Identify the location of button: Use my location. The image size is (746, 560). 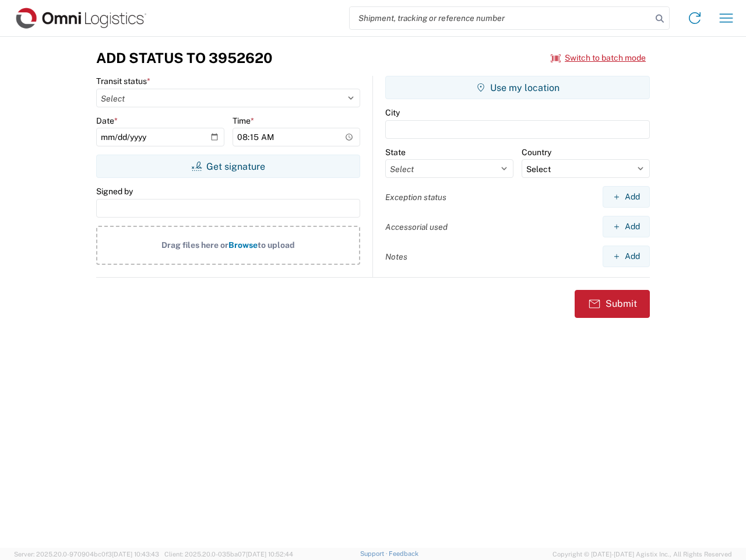
(517, 87).